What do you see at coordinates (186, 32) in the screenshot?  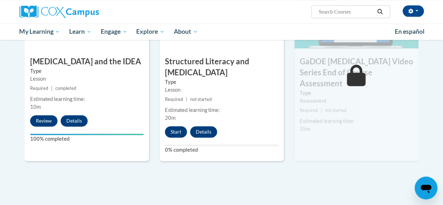 I see `span: About` at bounding box center [186, 32].